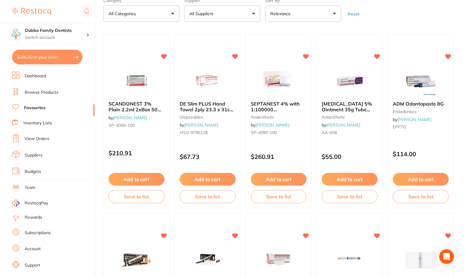 This screenshot has height=276, width=466. Describe the element at coordinates (349, 81) in the screenshot. I see `img: XYLOCAINE 5% Ointment 35g Tube Topical Anaesthetic` at that location.